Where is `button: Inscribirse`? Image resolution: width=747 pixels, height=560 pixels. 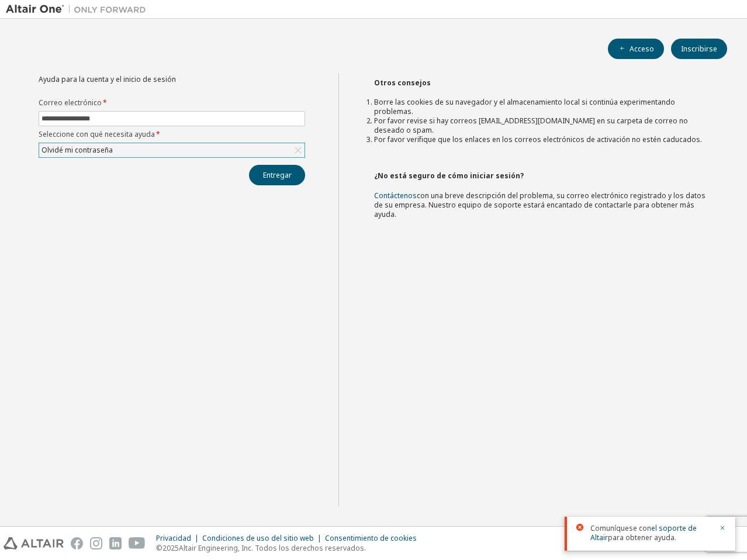
button: Inscribirse is located at coordinates (700, 48).